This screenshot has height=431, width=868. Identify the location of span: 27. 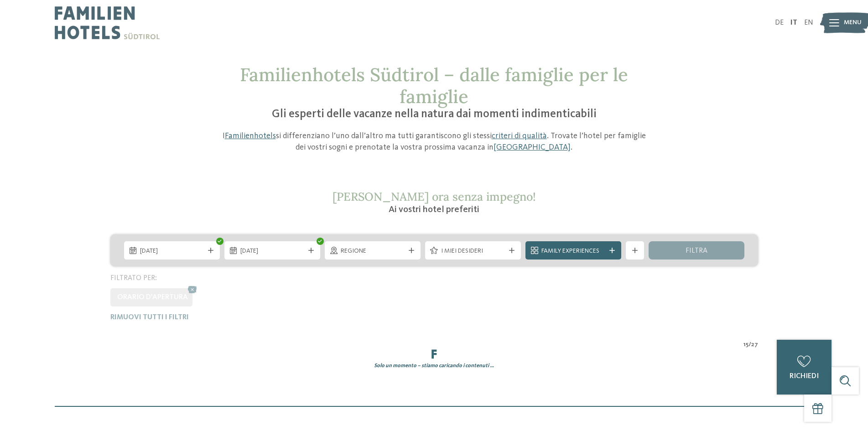
(755, 345).